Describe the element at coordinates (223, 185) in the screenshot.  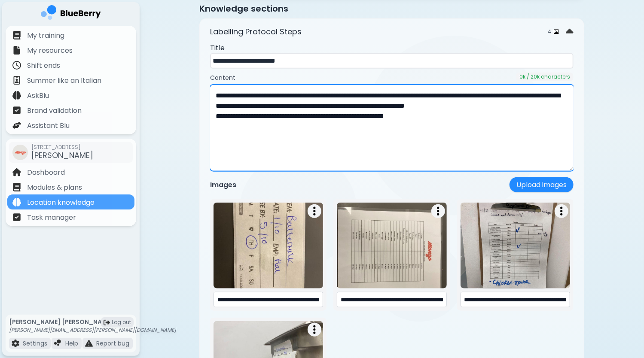
I see `p: Images` at that location.